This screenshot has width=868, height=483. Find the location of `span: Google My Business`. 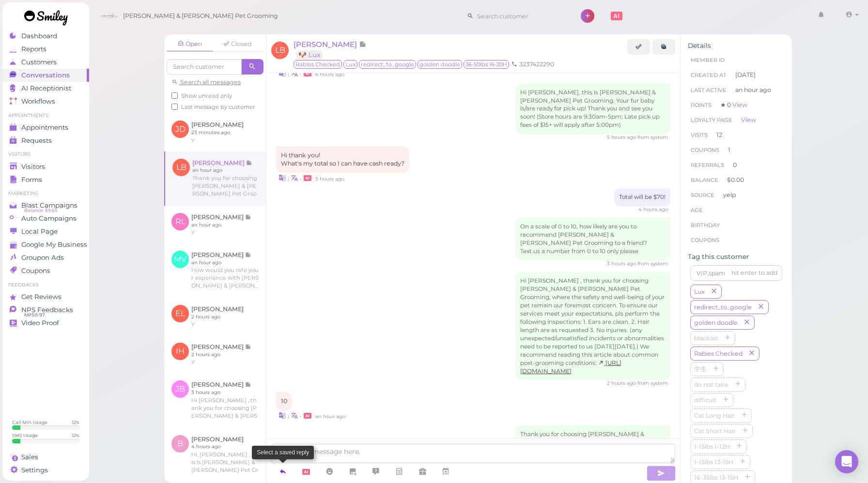

span: Google My Business is located at coordinates (54, 244).